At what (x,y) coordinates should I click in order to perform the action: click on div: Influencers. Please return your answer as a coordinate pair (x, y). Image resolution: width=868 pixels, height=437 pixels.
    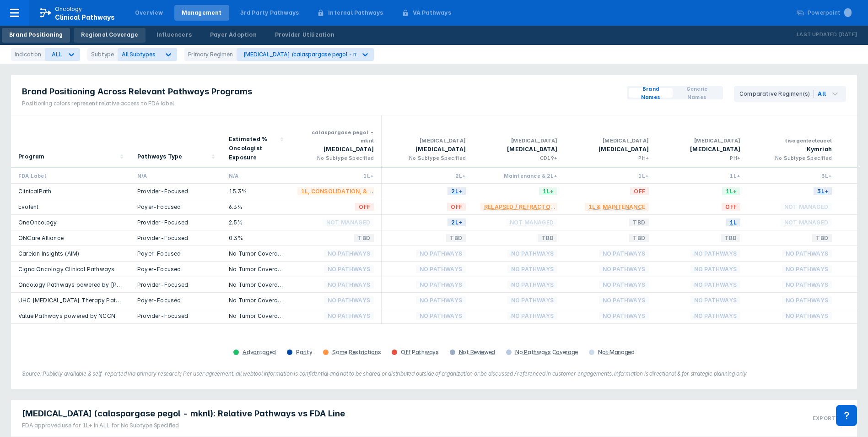
    Looking at the image, I should click on (174, 35).